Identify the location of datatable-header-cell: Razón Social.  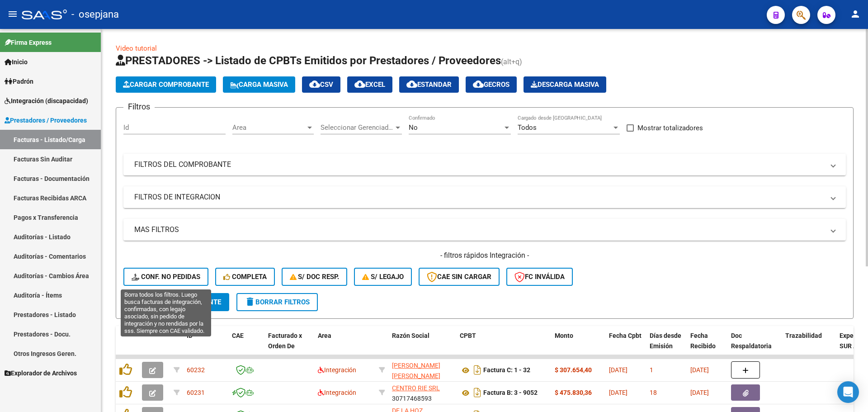
(422, 346).